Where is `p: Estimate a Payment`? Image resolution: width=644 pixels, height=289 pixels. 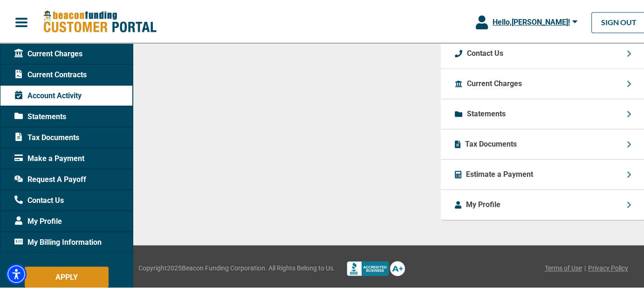 p: Estimate a Payment is located at coordinates (499, 173).